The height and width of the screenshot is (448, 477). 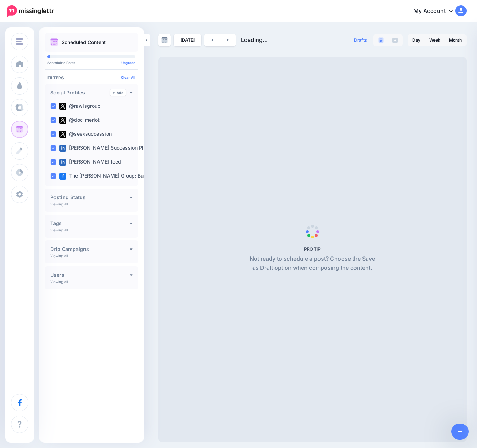 What do you see at coordinates (455, 41) in the screenshot?
I see `a: Month` at bounding box center [455, 41].